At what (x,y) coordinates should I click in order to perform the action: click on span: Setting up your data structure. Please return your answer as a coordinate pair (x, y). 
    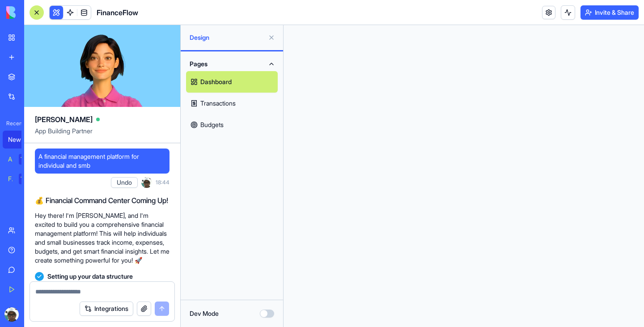
    Looking at the image, I should click on (90, 276).